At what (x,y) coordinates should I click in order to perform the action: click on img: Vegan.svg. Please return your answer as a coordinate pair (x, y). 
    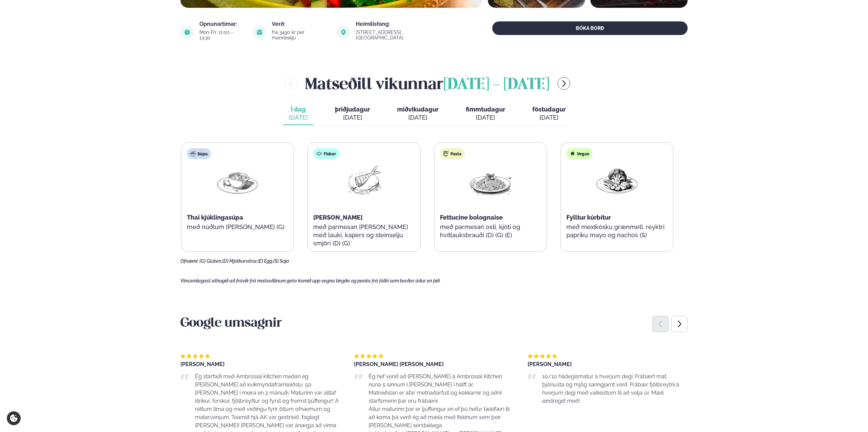
    Looking at the image, I should click on (573, 154).